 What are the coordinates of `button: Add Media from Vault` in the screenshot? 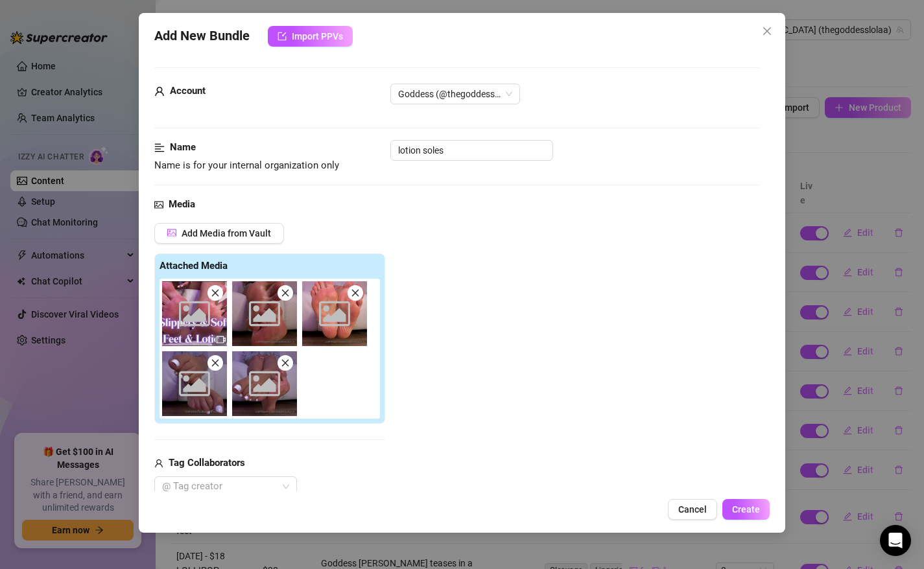 It's located at (220, 233).